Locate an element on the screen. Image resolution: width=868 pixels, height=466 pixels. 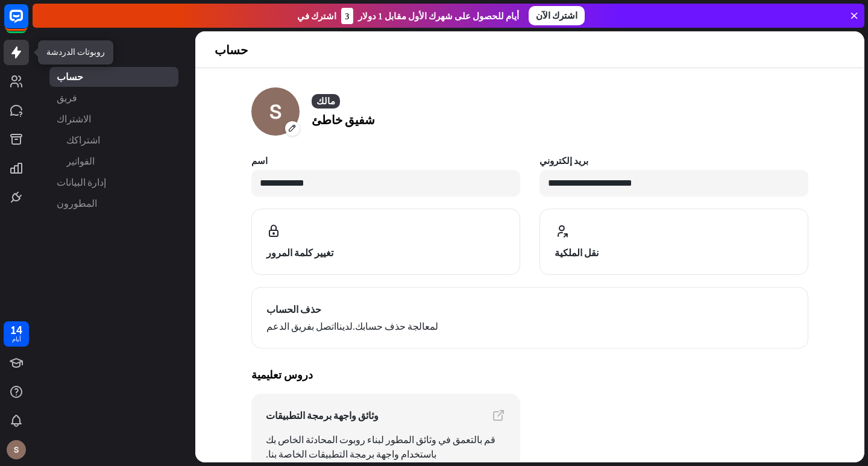
font: اتصل بفريق الدعم is located at coordinates (302, 326).